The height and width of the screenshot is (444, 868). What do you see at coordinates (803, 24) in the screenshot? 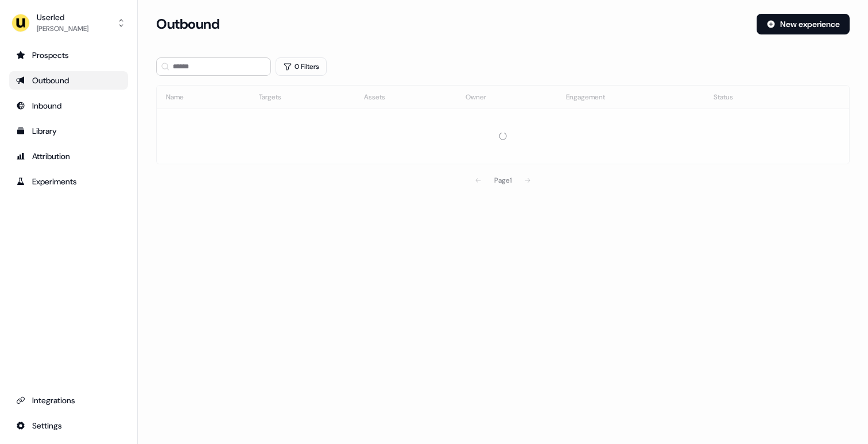
I see `button: New experience` at bounding box center [803, 24].